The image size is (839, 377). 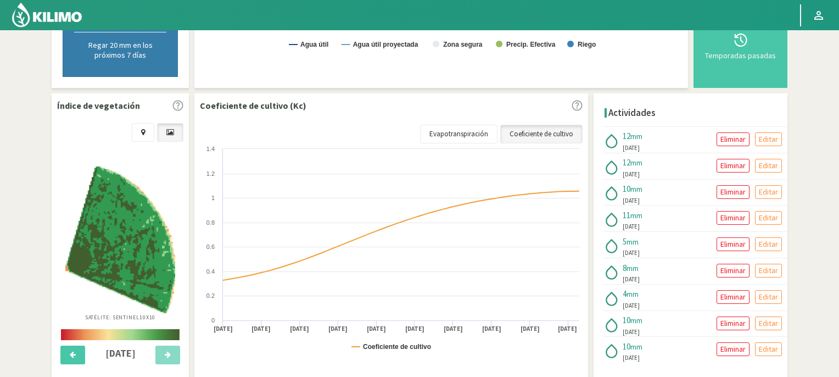 I want to click on img: scale, so click(x=120, y=334).